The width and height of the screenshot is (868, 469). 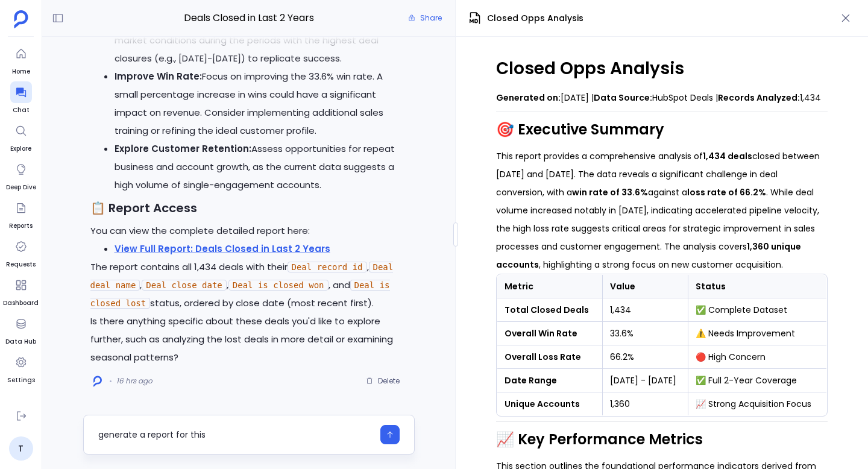 I want to click on a: Data Hub, so click(x=20, y=330).